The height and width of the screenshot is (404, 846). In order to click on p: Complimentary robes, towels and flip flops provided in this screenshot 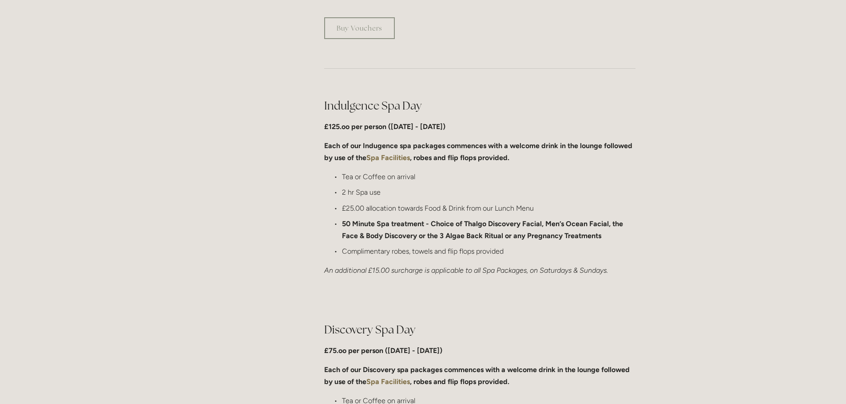, I will do `click(488, 251)`.